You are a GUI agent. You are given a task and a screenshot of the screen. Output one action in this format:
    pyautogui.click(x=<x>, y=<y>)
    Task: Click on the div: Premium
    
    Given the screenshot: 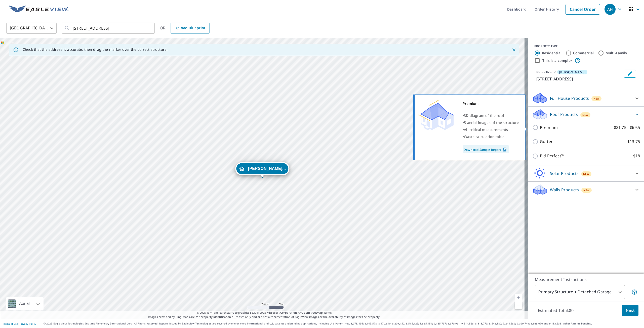 What is the action you would take?
    pyautogui.click(x=490, y=103)
    